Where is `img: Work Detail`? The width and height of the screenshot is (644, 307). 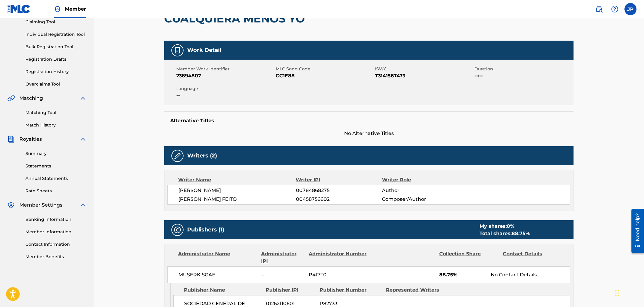
img: Work Detail is located at coordinates (177, 50).